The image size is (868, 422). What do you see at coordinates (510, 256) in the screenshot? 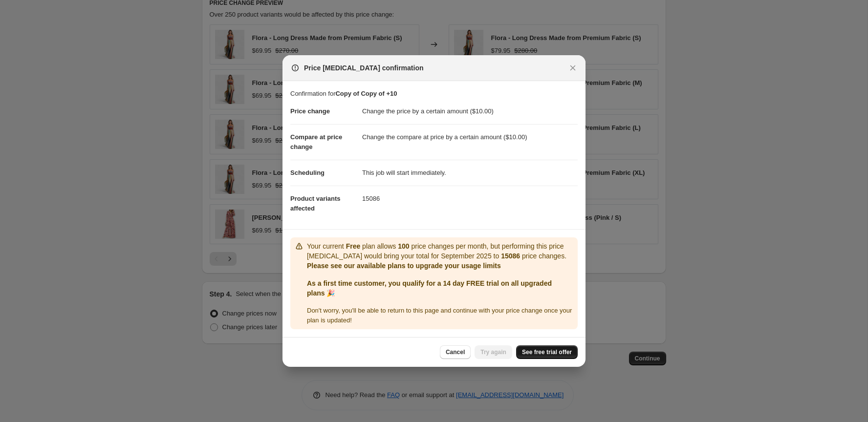
I see `b: 15086` at bounding box center [510, 256].